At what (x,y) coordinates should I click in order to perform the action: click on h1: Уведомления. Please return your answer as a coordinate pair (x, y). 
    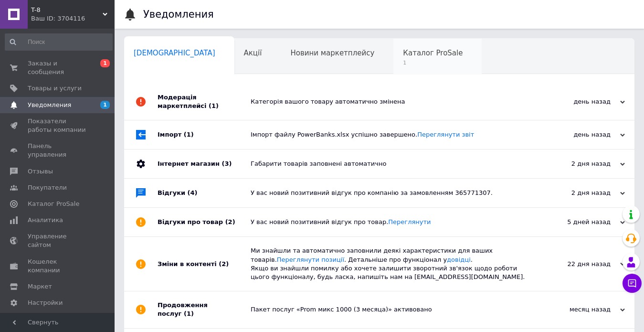
    Looking at the image, I should click on (178, 15).